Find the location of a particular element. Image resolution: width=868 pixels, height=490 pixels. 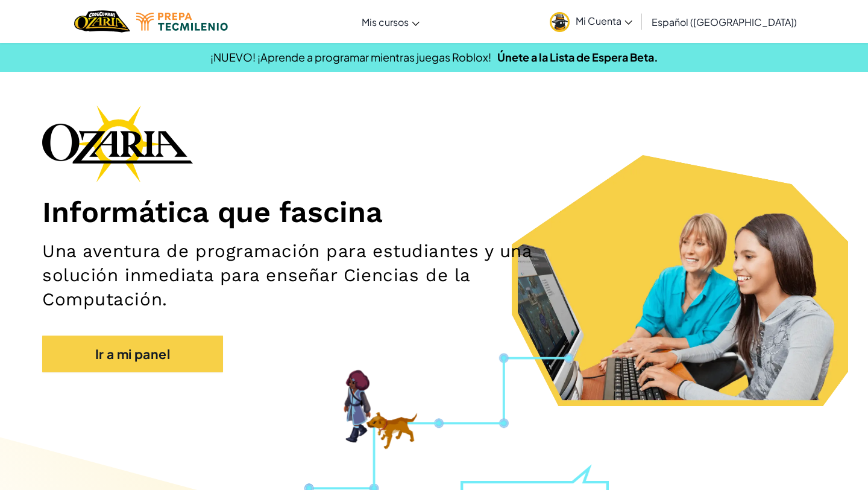

a: Ozaria by CodeCombat logo is located at coordinates (102, 22).